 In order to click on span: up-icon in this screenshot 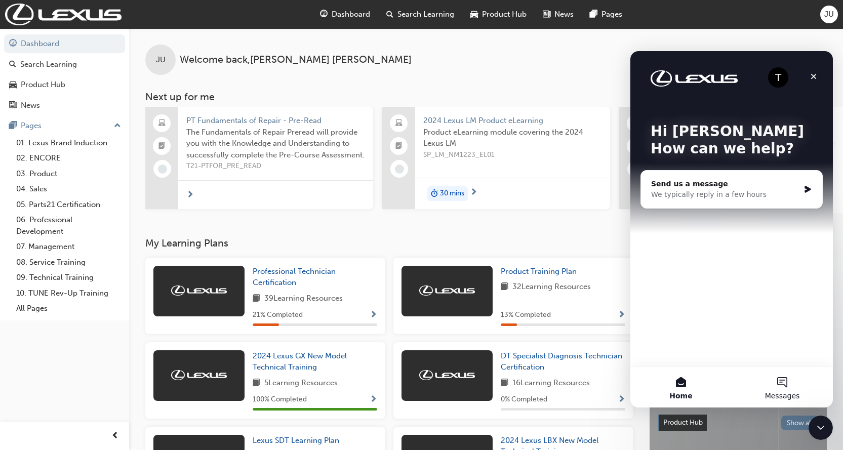, I will do `click(117, 126)`.